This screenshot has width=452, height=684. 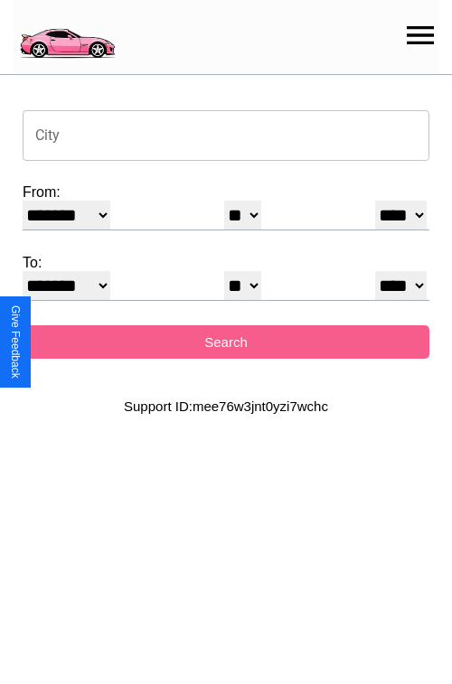 I want to click on img: logo, so click(x=67, y=35).